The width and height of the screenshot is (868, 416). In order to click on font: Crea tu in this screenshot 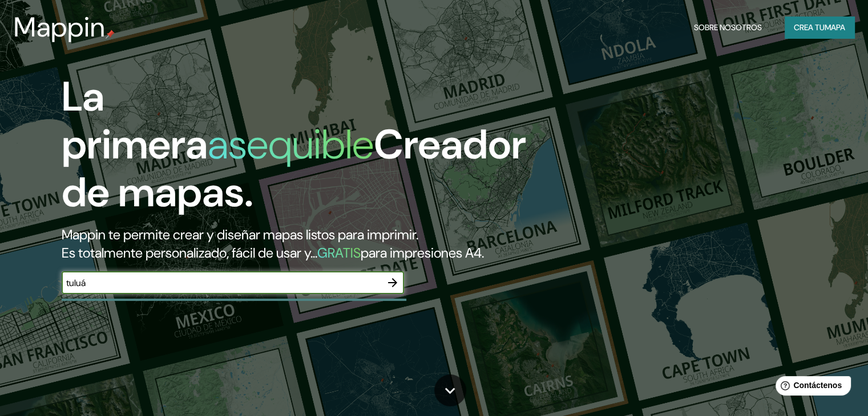, I will do `click(809, 28)`.